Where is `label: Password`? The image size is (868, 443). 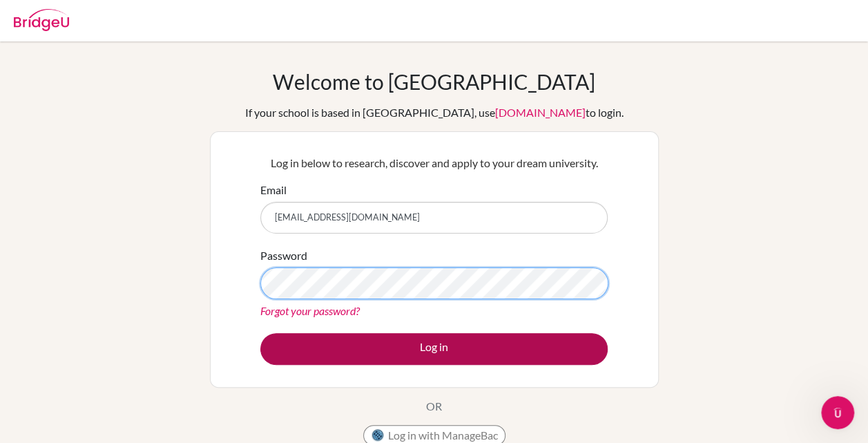 label: Password is located at coordinates (284, 256).